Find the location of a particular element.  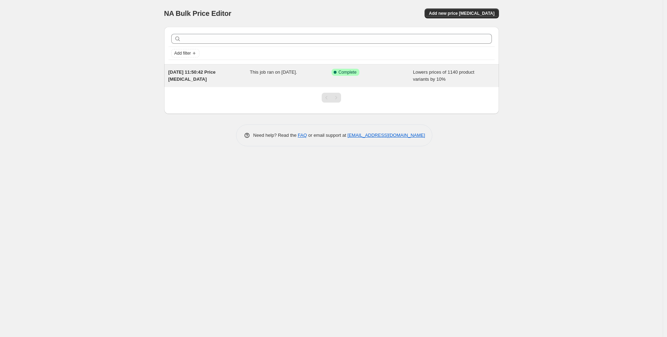

a: FAQ is located at coordinates (302, 135).